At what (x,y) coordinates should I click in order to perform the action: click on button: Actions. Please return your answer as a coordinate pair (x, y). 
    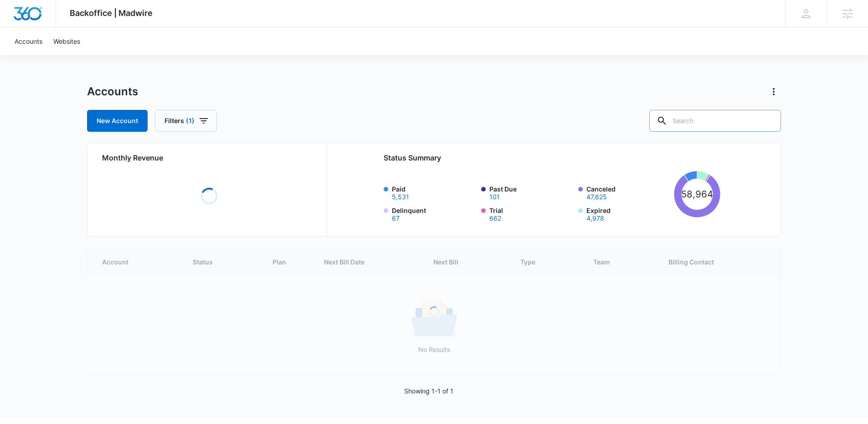
    Looking at the image, I should click on (774, 91).